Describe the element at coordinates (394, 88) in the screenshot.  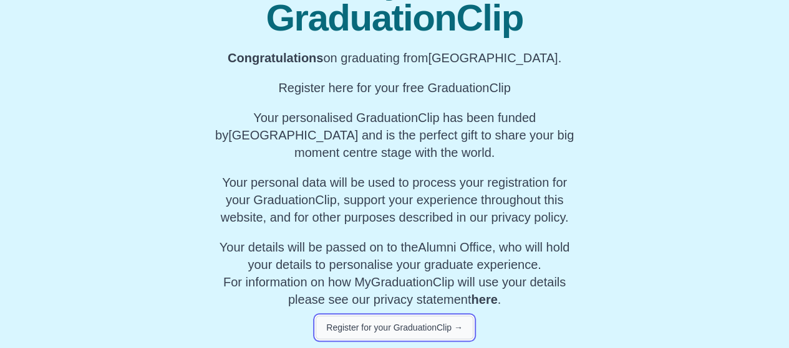
I see `p: Register here for your free GraduationClip` at that location.